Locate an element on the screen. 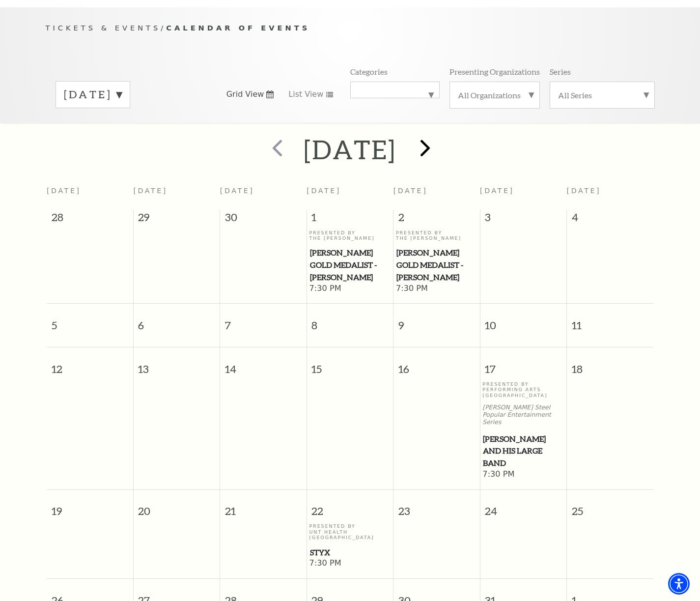 The width and height of the screenshot is (700, 601). span: List View is located at coordinates (305, 95).